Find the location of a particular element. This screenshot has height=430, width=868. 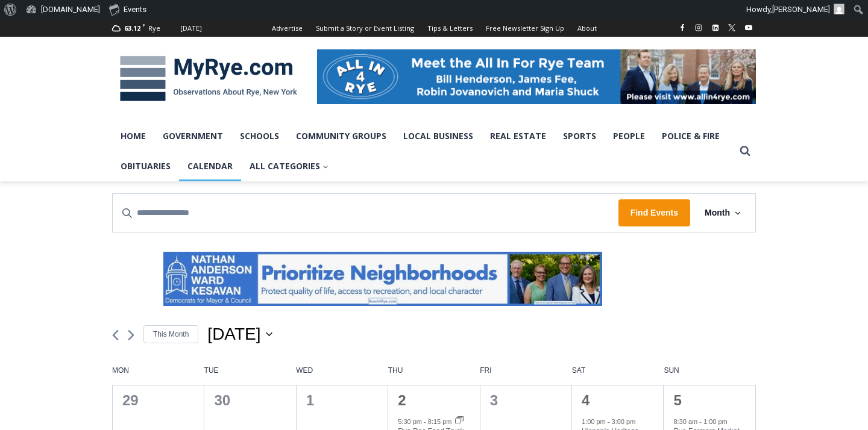

a: Home is located at coordinates (133, 136).